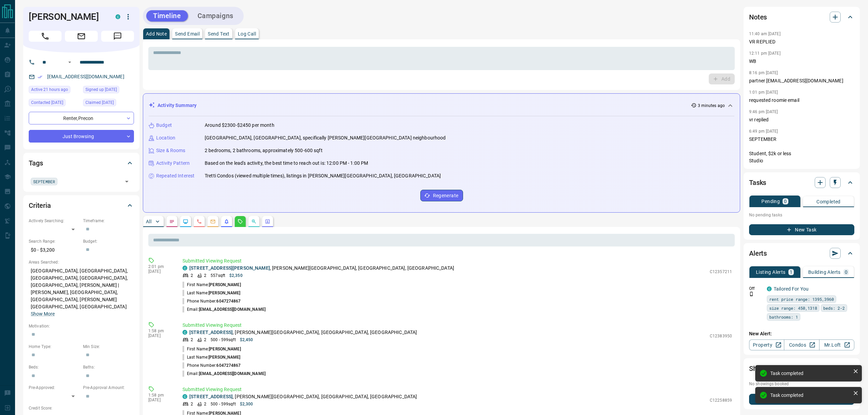  I want to click on span: Active 21 hours ago, so click(49, 90).